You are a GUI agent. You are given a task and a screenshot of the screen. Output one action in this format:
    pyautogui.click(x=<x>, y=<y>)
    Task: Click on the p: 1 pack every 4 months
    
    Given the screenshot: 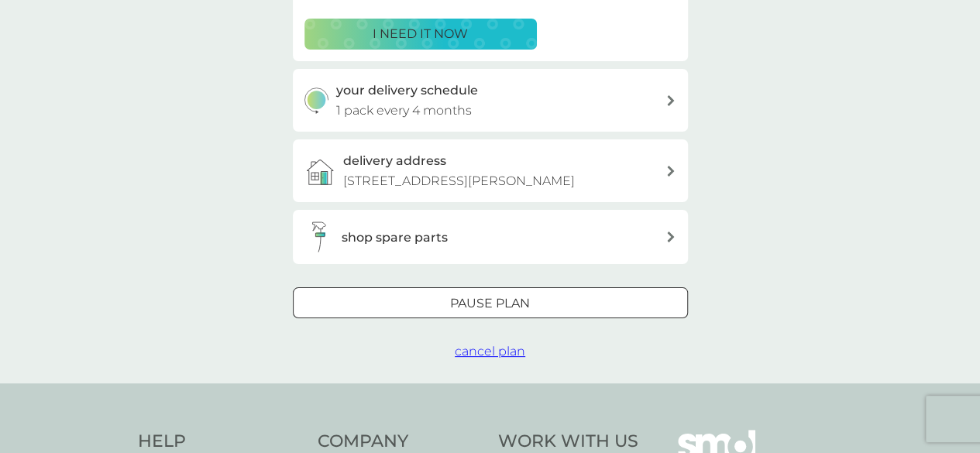 What is the action you would take?
    pyautogui.click(x=404, y=111)
    